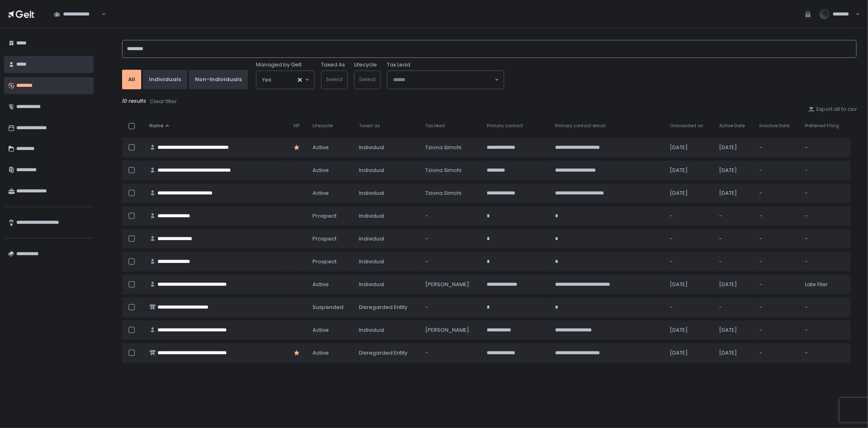 This screenshot has height=428, width=868. What do you see at coordinates (822, 126) in the screenshot?
I see `span: Preferred Filing` at bounding box center [822, 126].